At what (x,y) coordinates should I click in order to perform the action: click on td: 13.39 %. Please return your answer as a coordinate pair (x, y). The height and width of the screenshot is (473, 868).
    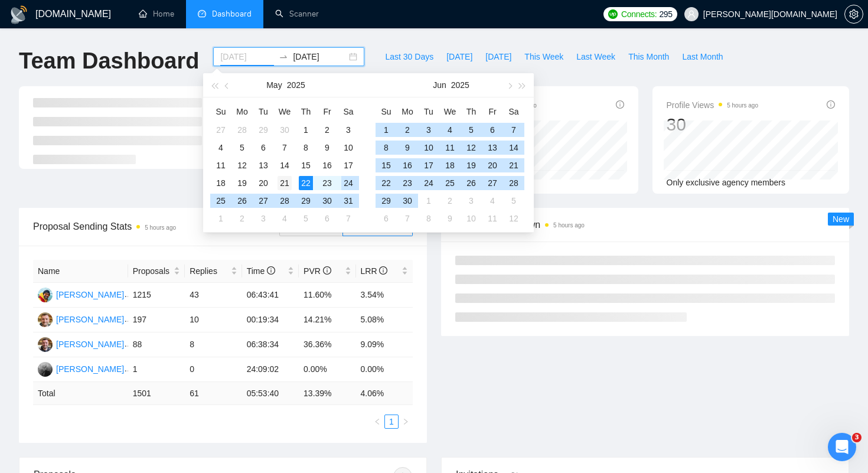
    Looking at the image, I should click on (327, 393).